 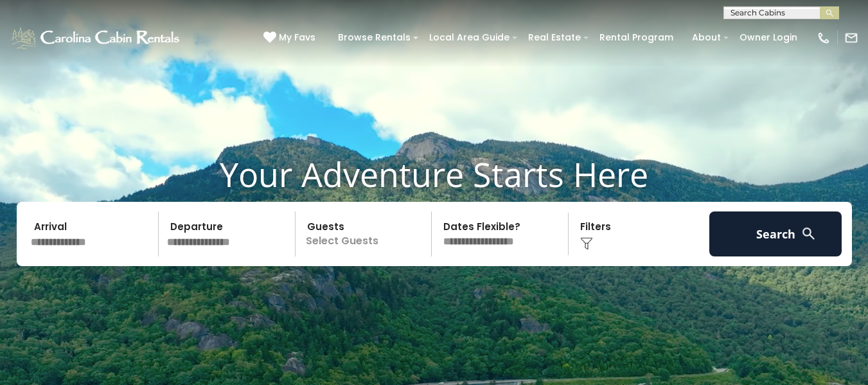 What do you see at coordinates (297, 37) in the screenshot?
I see `span: My Favs` at bounding box center [297, 37].